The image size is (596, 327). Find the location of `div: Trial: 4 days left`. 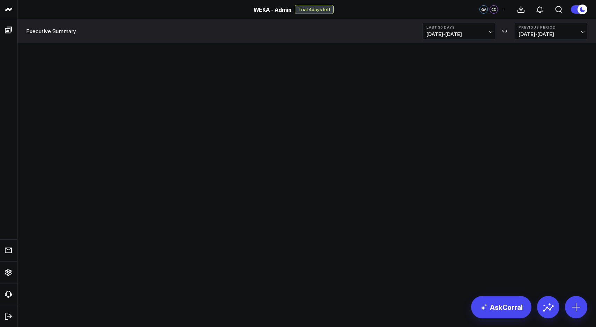

div: Trial: 4 days left is located at coordinates (314, 9).